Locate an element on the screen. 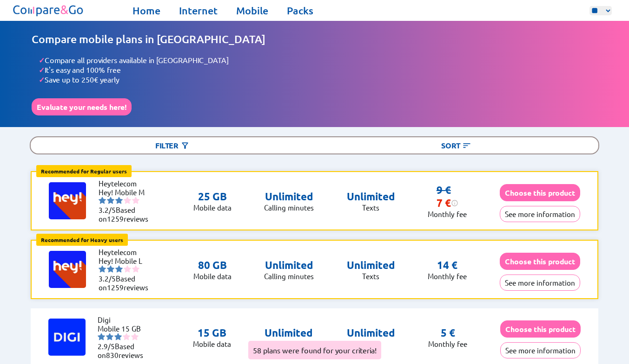 The height and width of the screenshot is (364, 629). span: 2.9/5 is located at coordinates (106, 346).